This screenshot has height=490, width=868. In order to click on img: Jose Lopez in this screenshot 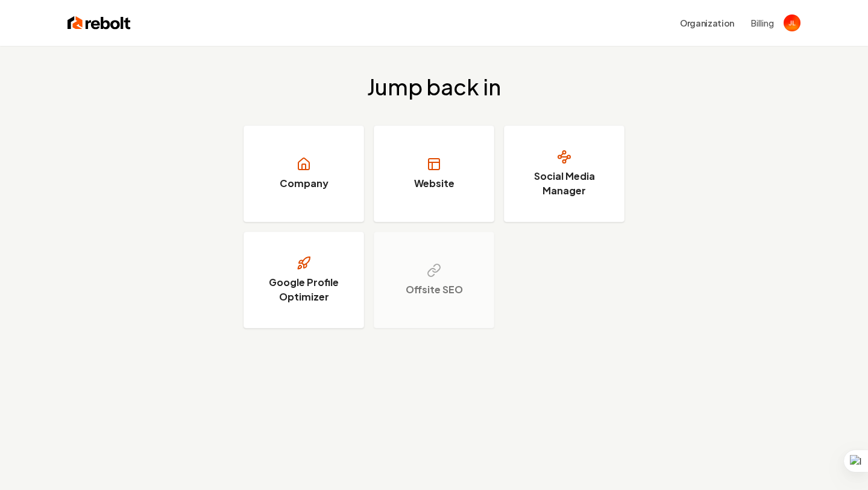, I will do `click(792, 23)`.